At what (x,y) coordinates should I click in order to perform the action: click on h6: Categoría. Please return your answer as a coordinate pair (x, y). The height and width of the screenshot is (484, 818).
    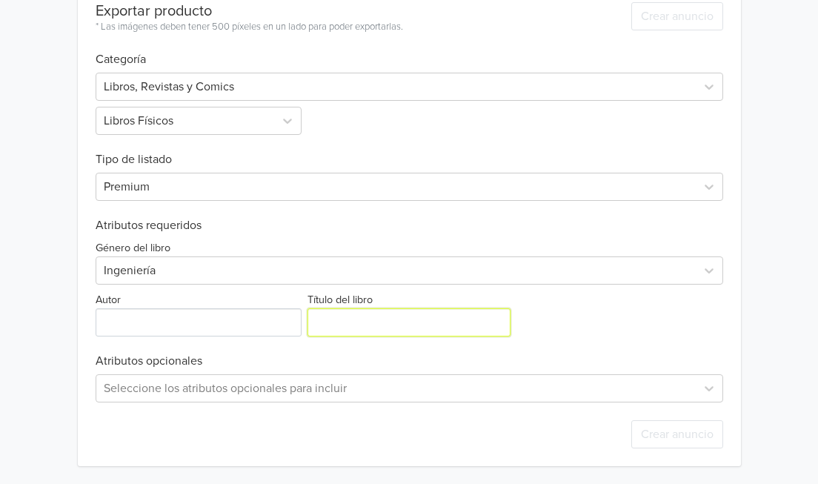
    Looking at the image, I should click on (409, 50).